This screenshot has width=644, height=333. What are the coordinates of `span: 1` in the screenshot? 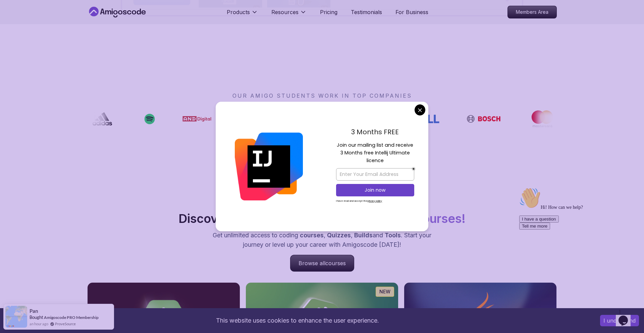 It's located at (4, 5).